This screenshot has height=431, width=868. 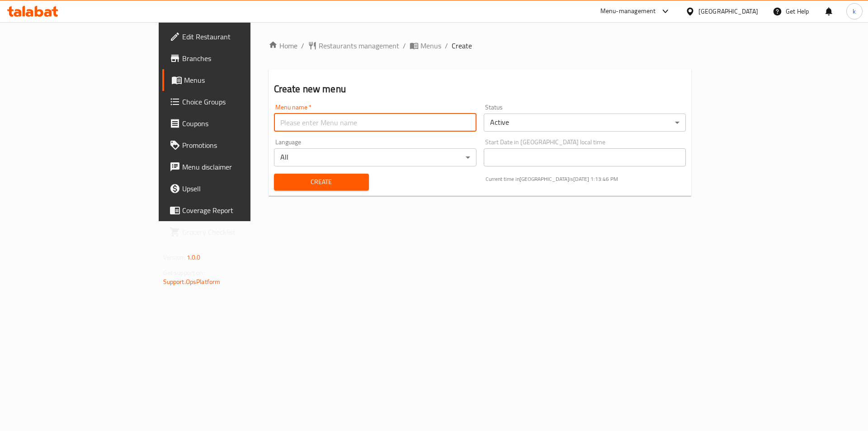 I want to click on a: Coverage Report, so click(x=233, y=210).